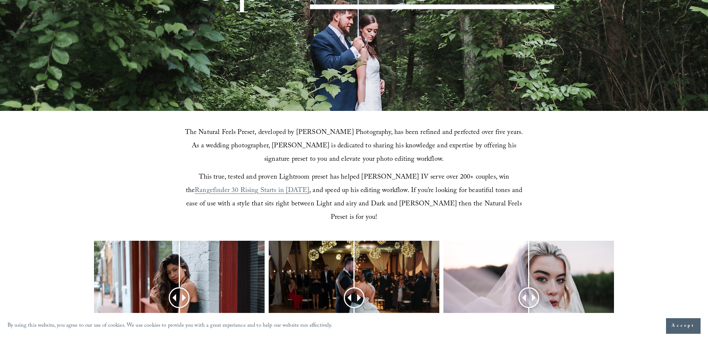 The width and height of the screenshot is (708, 339). I want to click on button: Accept, so click(683, 326).